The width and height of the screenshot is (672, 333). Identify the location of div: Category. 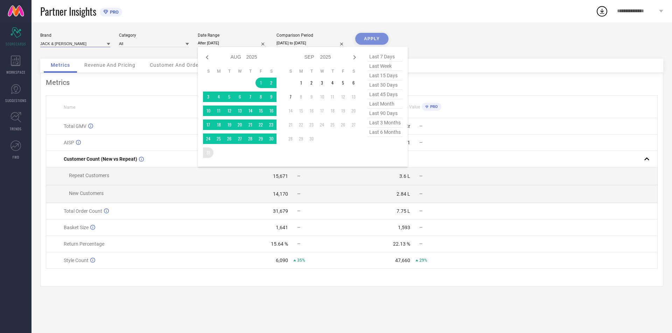
(154, 35).